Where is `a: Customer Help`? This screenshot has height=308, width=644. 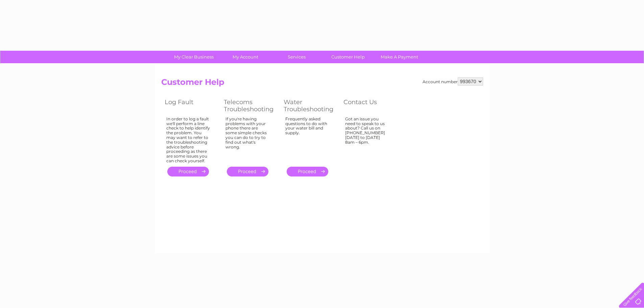
a: Customer Help is located at coordinates (348, 57).